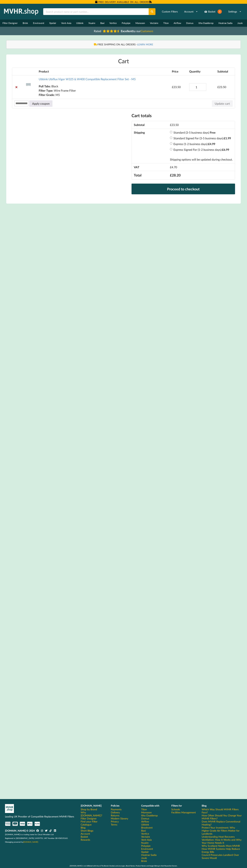 The height and width of the screenshot is (868, 247). Describe the element at coordinates (198, 87) in the screenshot. I see `input: Product quantity` at that location.